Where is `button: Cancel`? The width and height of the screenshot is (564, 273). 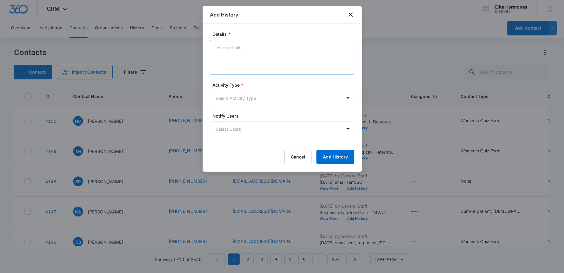 button: Cancel is located at coordinates (298, 157).